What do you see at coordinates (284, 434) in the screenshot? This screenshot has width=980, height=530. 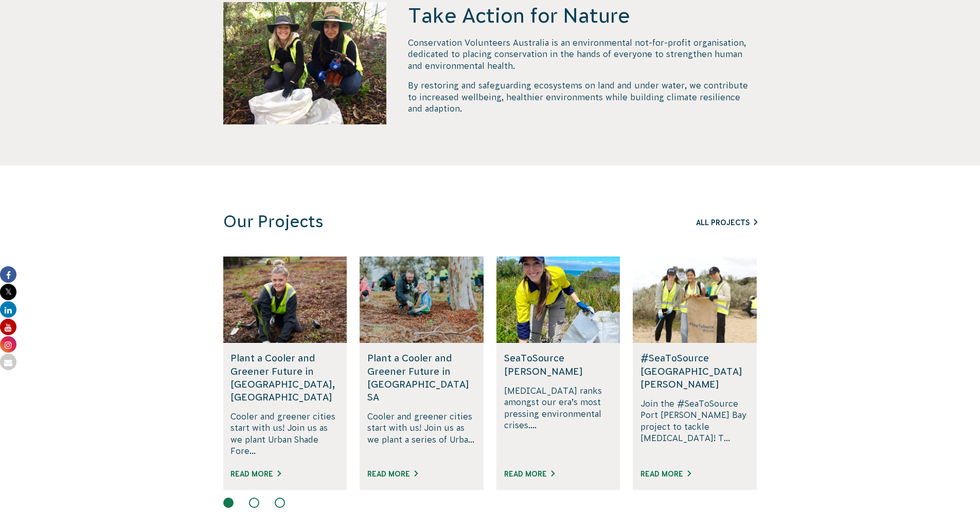 I see `p: Cooler and greener cities start with us! Join us as we plant Urban Shade Fore...` at bounding box center [284, 434].